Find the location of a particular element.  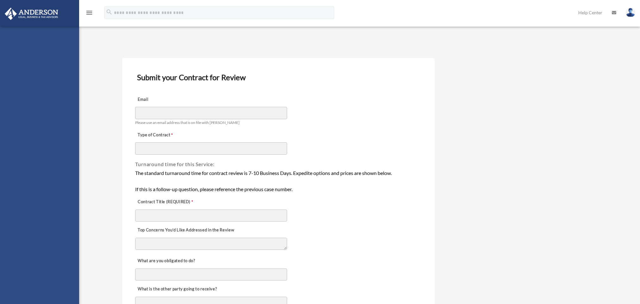

span: Turnaround time for this Service: is located at coordinates (175, 164).